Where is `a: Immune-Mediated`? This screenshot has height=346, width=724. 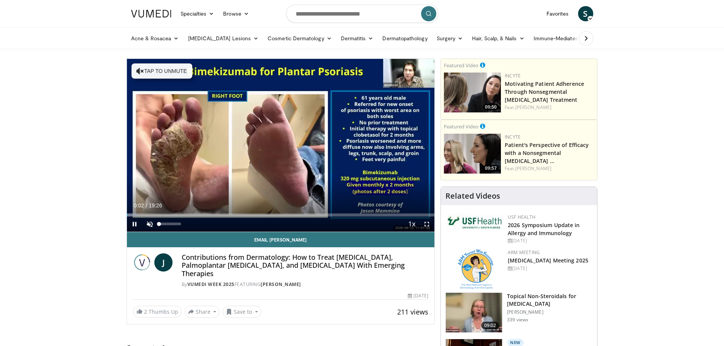
a: Immune-Mediated is located at coordinates (560, 38).